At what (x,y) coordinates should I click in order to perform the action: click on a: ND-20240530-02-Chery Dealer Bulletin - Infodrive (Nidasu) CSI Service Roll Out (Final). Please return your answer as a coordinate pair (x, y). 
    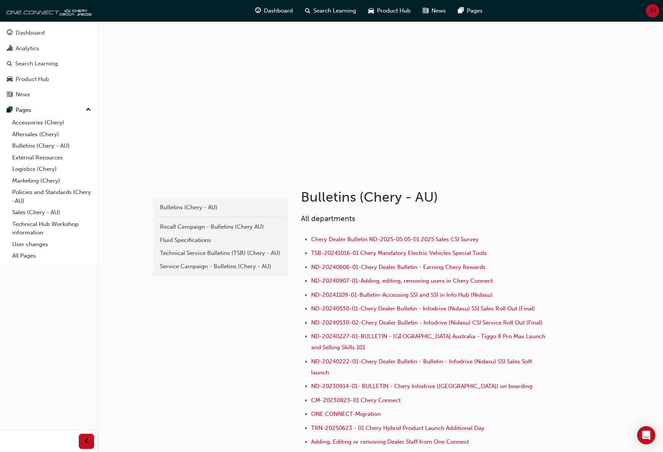
    Looking at the image, I should click on (427, 323).